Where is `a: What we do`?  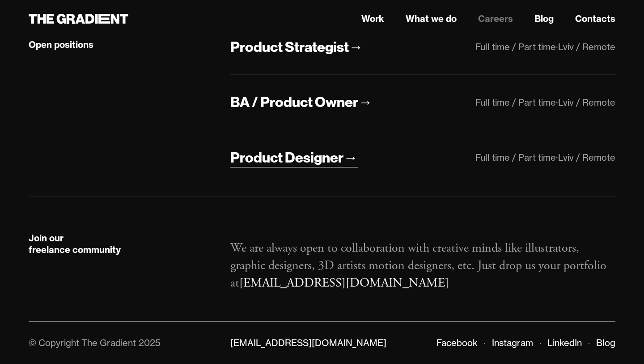 a: What we do is located at coordinates (432, 19).